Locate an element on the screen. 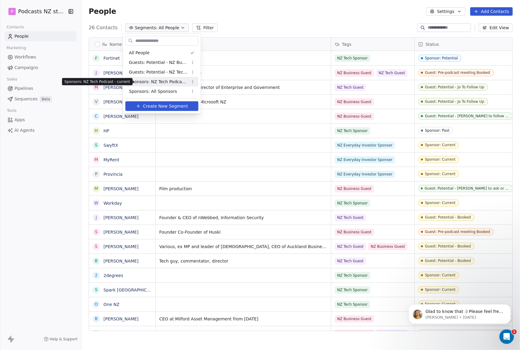  span: Sponsors: All Sponsors is located at coordinates (153, 91).